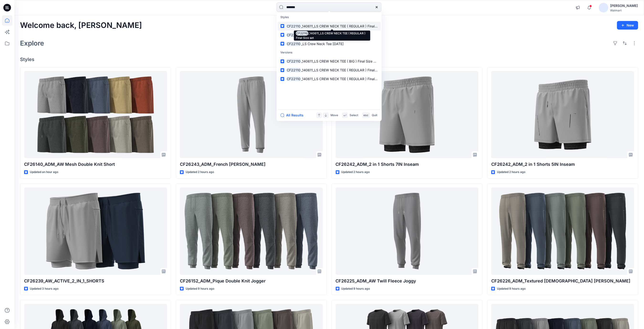 The image size is (644, 329). I want to click on p: CF26239_AW_ACTIVE_2_IN_1_SHORTS, so click(95, 281).